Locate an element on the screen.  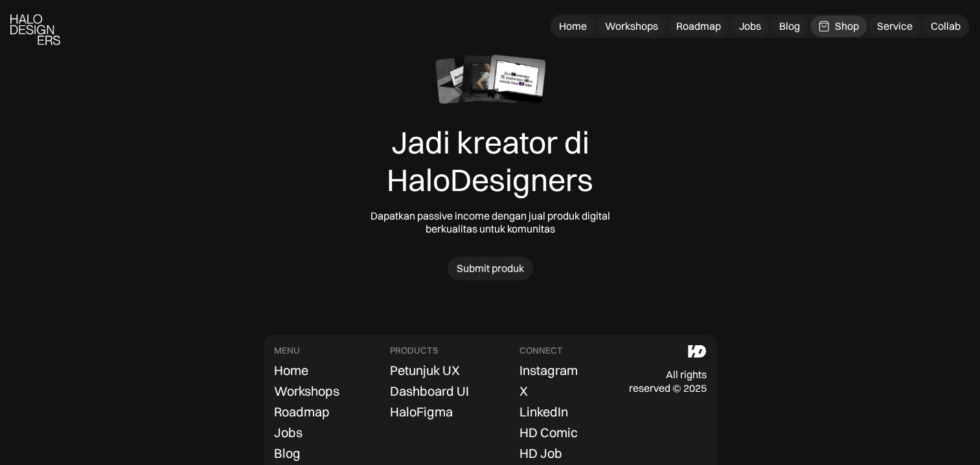
div: Instagram is located at coordinates (548, 370).